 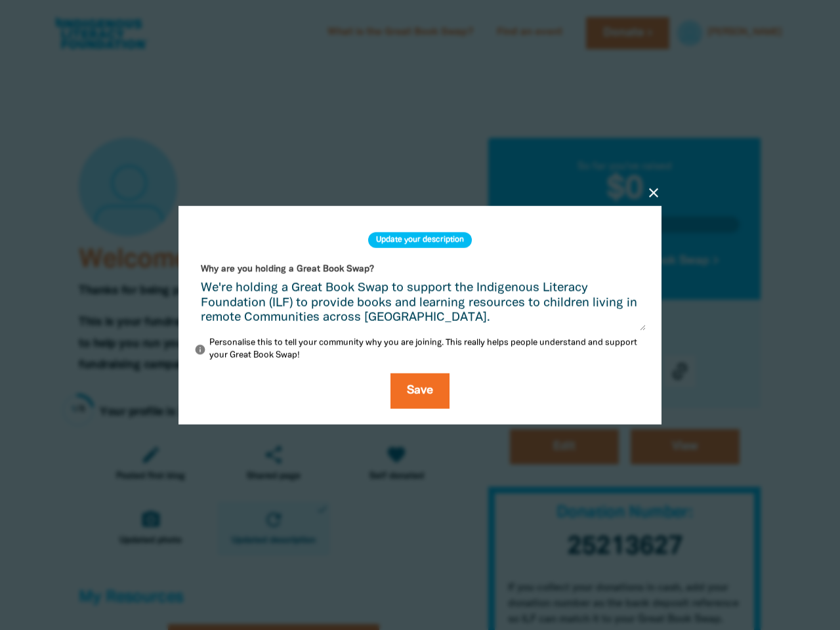 I want to click on button: Save, so click(x=420, y=390).